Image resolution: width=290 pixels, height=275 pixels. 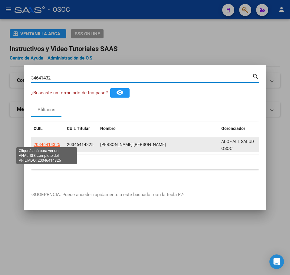 I want to click on span: Nombre, so click(x=108, y=129).